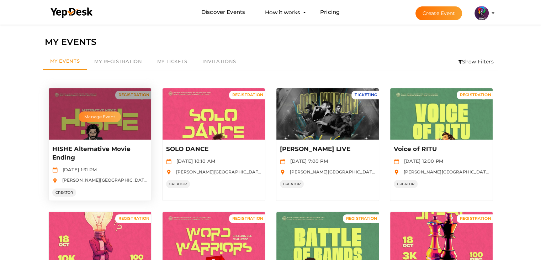 The height and width of the screenshot is (260, 541). I want to click on a: My Events, so click(65, 62).